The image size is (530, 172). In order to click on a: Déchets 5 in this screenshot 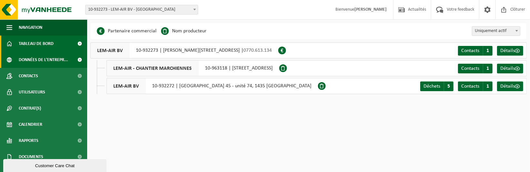, I will do `click(437, 86)`.